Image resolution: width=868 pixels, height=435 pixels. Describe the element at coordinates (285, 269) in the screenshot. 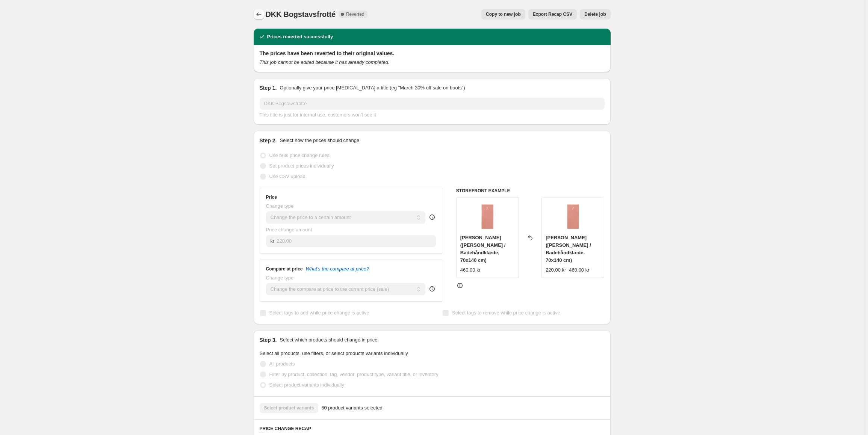

I see `h3: Compare at price` at that location.